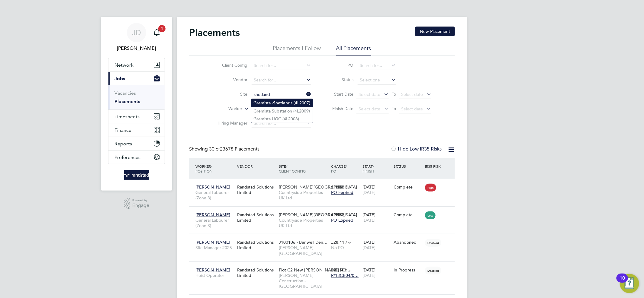  What do you see at coordinates (340, 94) in the screenshot?
I see `label: Start Date` at bounding box center [340, 94].